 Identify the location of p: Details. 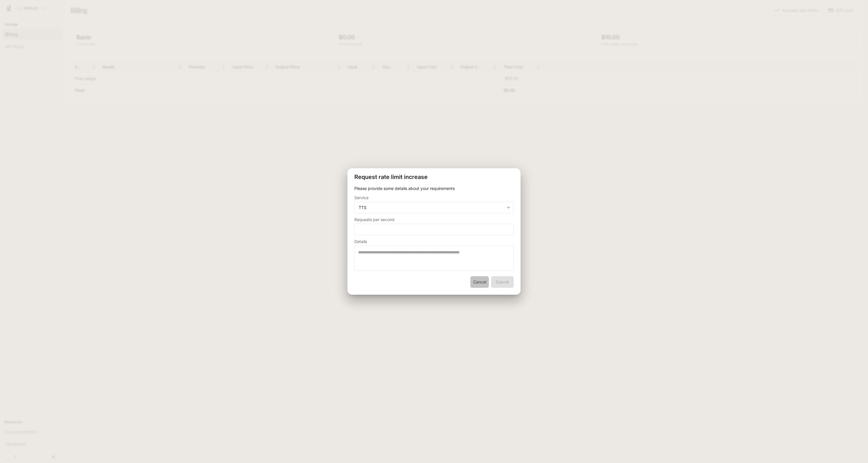
(361, 242).